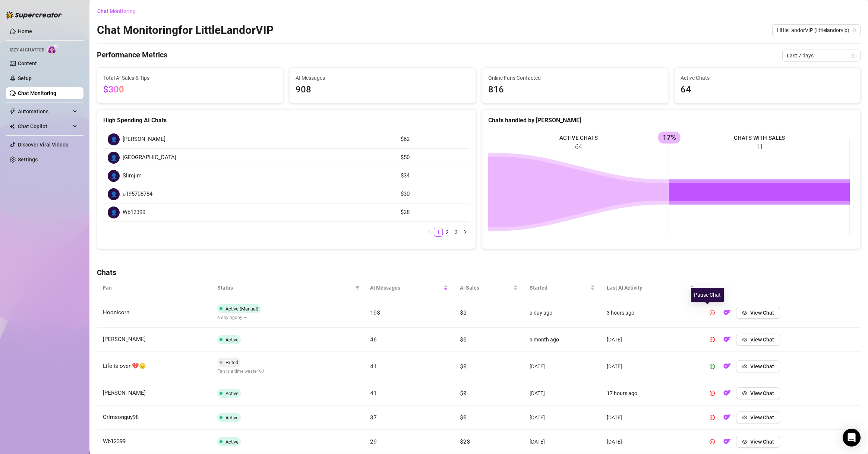  I want to click on a: 3, so click(456, 232).